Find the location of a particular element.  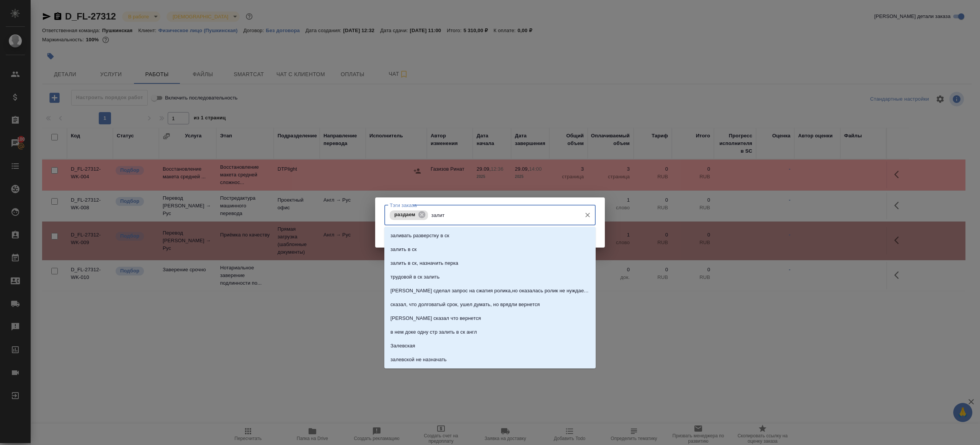

p: Залевская is located at coordinates (402, 346).